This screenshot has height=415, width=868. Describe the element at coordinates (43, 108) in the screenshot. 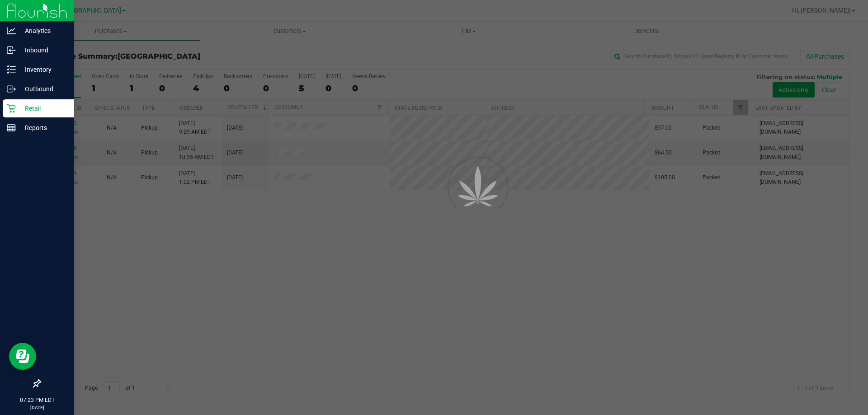

I see `p: Retail` at that location.